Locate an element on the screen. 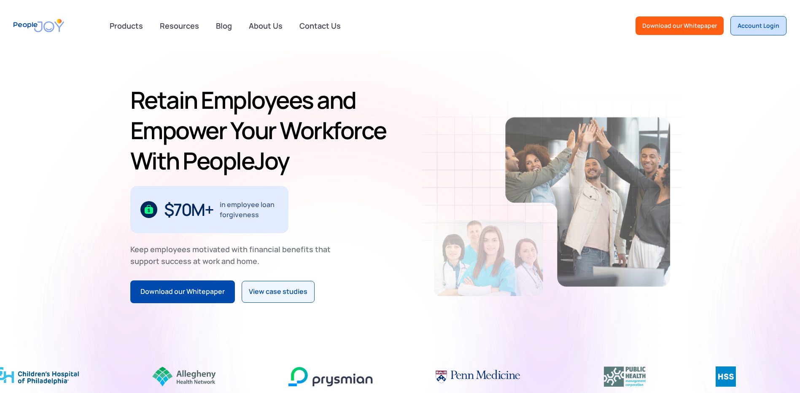 The image size is (800, 393). a: Resources is located at coordinates (179, 26).